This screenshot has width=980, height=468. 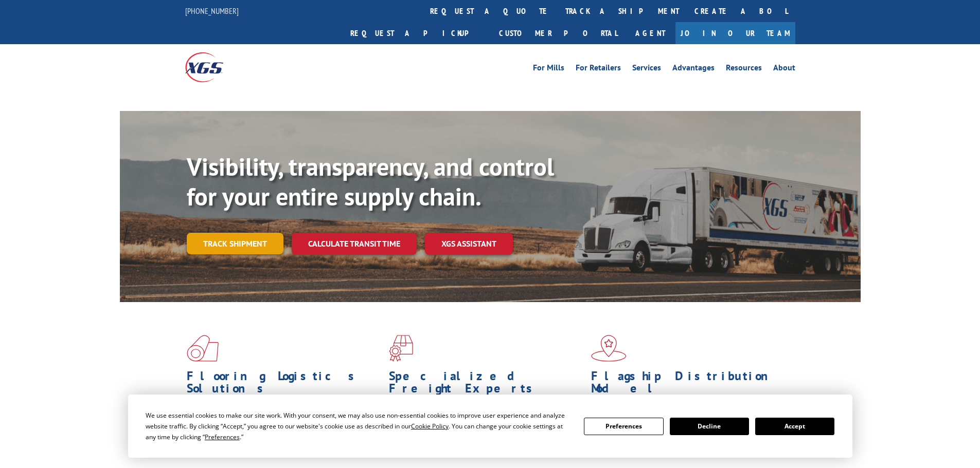 What do you see at coordinates (598, 69) in the screenshot?
I see `a: For Retailers` at bounding box center [598, 69].